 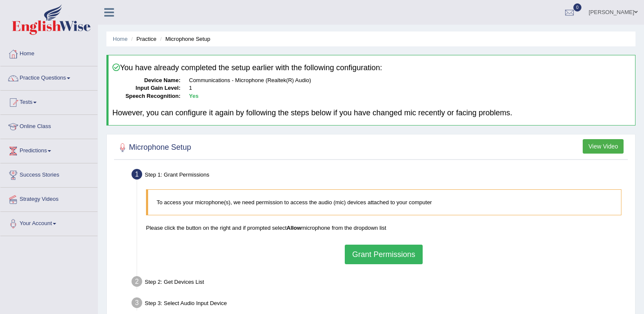 What do you see at coordinates (184, 39) in the screenshot?
I see `li: Microphone Setup` at bounding box center [184, 39].